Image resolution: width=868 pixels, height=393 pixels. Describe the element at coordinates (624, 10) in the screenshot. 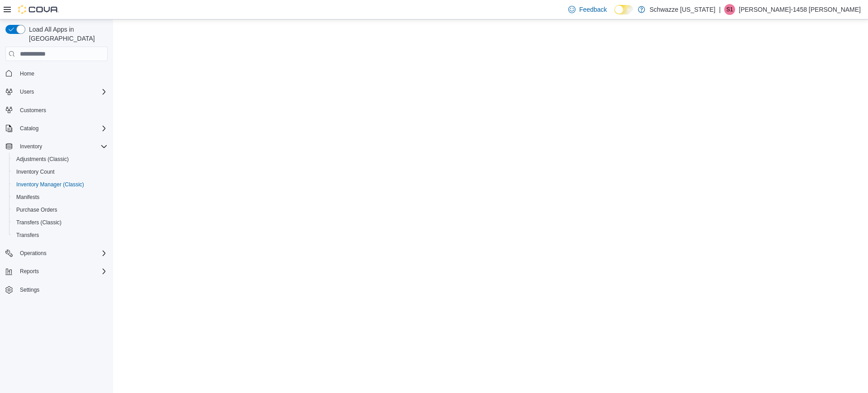

I see `input: Dark Mode` at that location.